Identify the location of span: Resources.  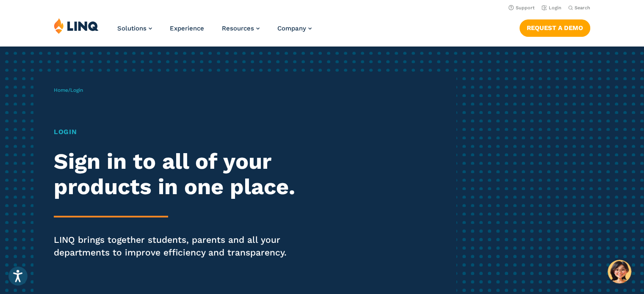
(238, 28).